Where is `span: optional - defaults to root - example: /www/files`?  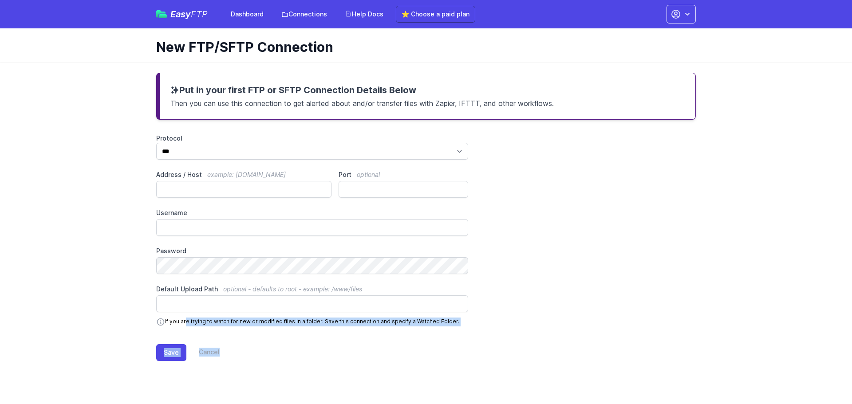 span: optional - defaults to root - example: /www/files is located at coordinates (293, 289).